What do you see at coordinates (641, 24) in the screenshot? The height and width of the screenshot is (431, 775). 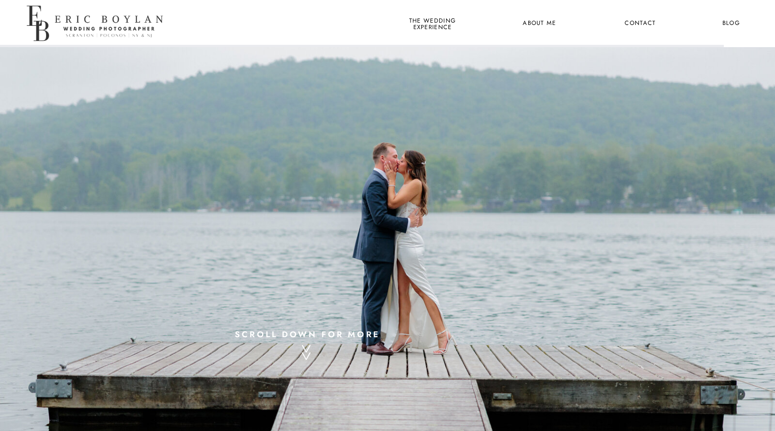 I see `a: Contact` at bounding box center [641, 24].